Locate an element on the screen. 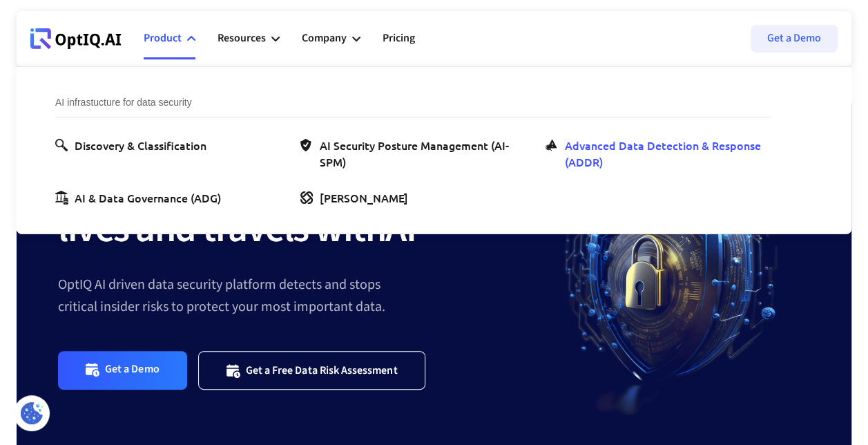 The width and height of the screenshot is (868, 445). a: Advanced Data Detection & Response (ADDR) is located at coordinates (658, 154).